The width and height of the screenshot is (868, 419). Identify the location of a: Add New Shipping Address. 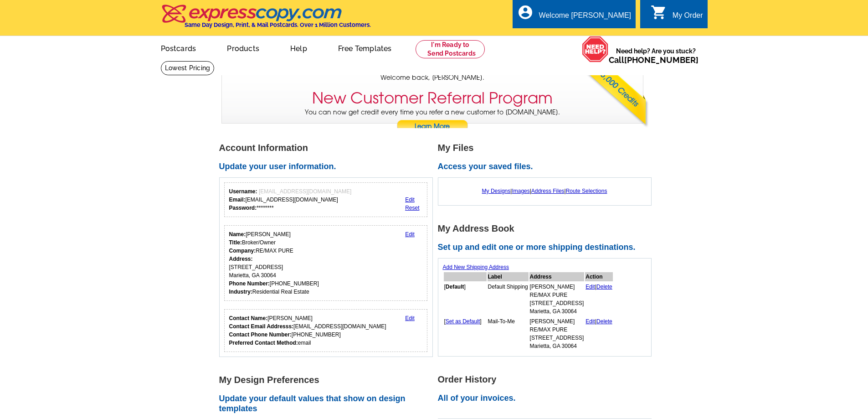
(476, 267).